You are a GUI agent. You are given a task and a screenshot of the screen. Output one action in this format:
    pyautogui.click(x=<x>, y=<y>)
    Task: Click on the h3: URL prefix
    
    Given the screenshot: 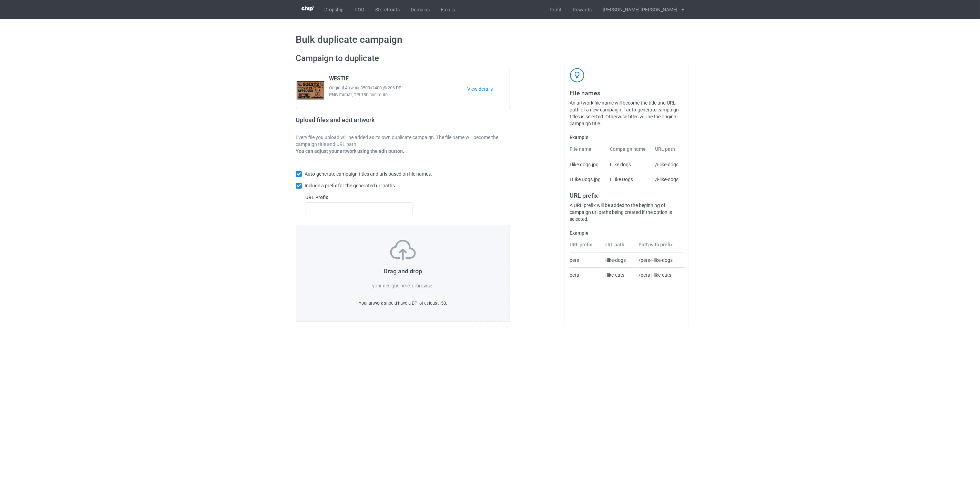 What is the action you would take?
    pyautogui.click(x=627, y=195)
    